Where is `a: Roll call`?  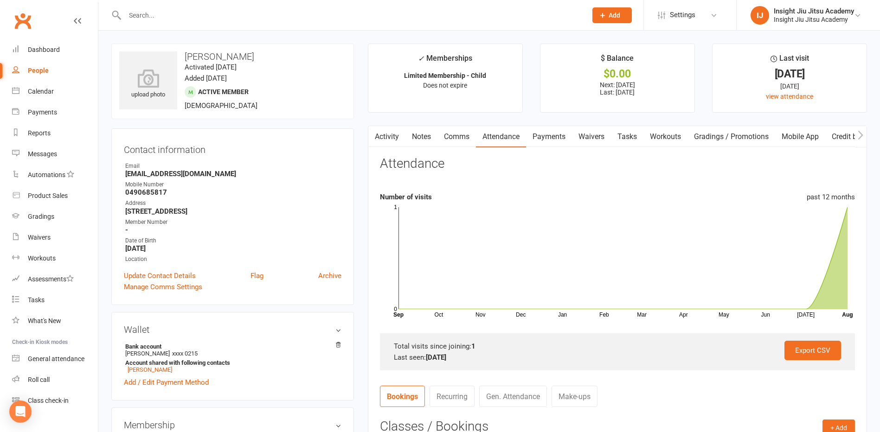
a: Roll call is located at coordinates (55, 380).